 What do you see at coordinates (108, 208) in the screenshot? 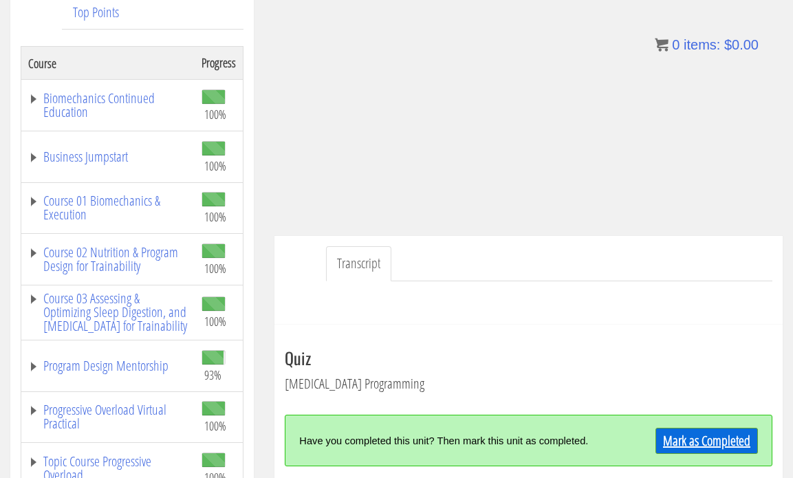
I see `a: Course 01 Biomechanics & Execution` at bounding box center [108, 208].